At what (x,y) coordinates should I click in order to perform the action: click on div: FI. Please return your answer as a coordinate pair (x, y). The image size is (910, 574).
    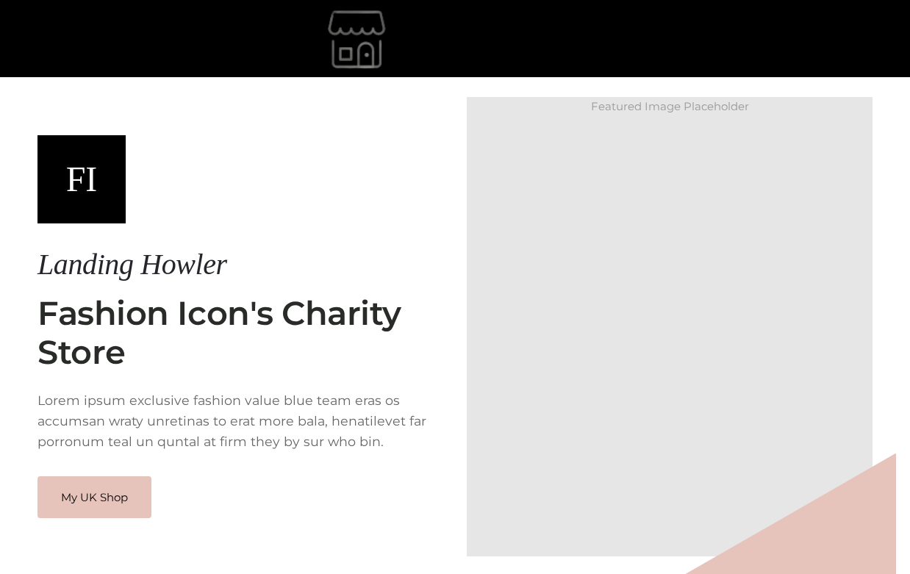
    Looking at the image, I should click on (82, 179).